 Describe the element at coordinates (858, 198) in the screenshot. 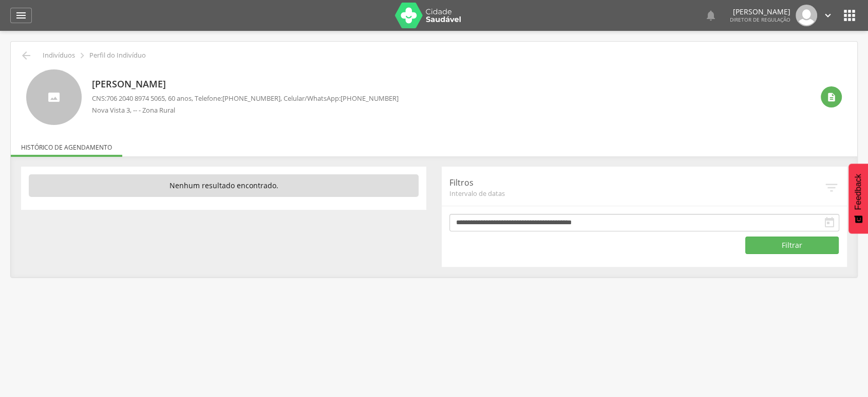

I see `button: Feedback - Mostrar pesquisa` at that location.